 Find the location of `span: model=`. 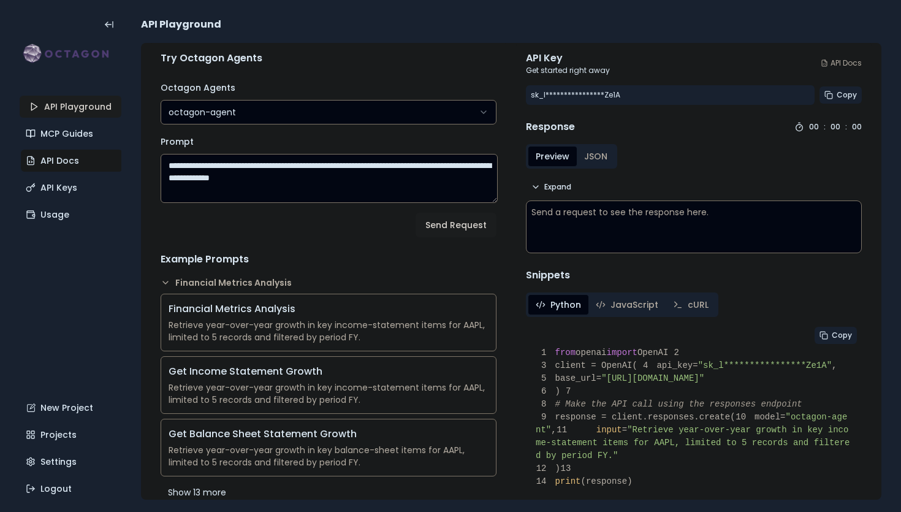

span: model= is located at coordinates (770, 417).